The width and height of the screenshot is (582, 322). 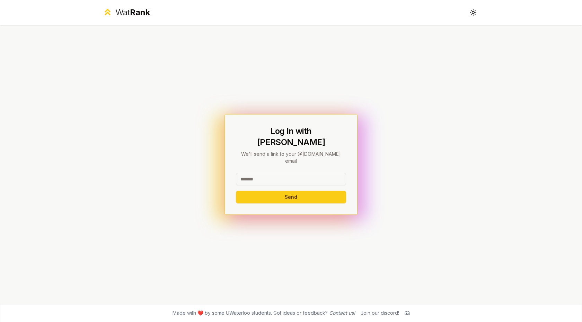 I want to click on span: Rank, so click(x=140, y=12).